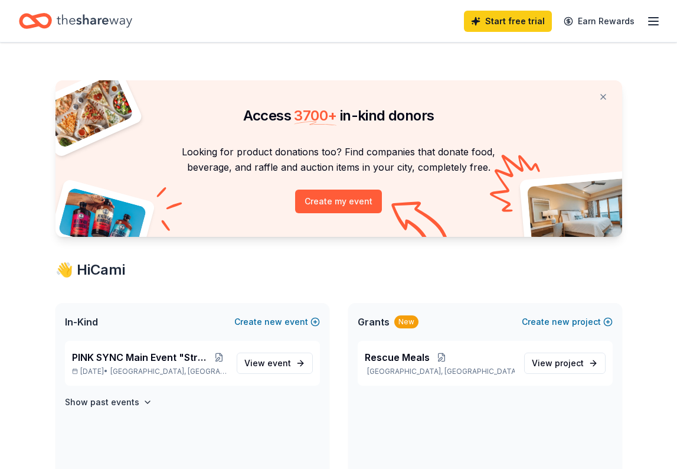 This screenshot has width=677, height=469. What do you see at coordinates (142, 357) in the screenshot?
I see `span: PINK SYNC Main Event "Stronger Together"` at bounding box center [142, 357].